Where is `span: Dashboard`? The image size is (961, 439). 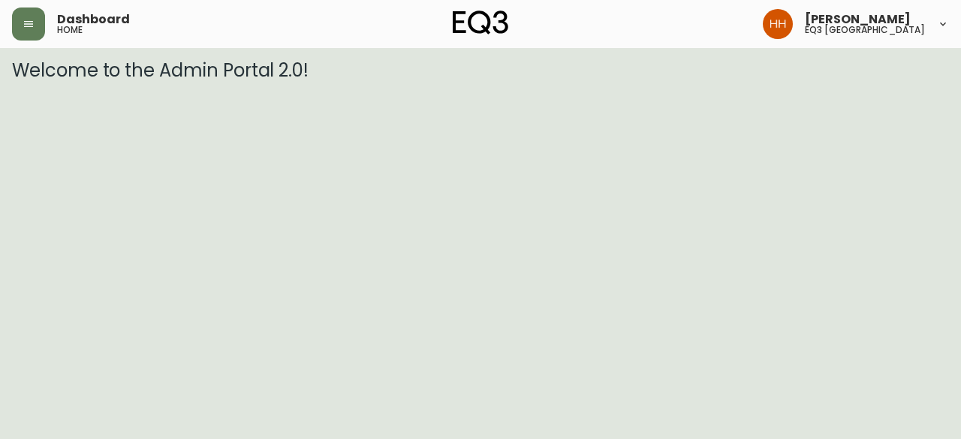
span: Dashboard is located at coordinates (93, 20).